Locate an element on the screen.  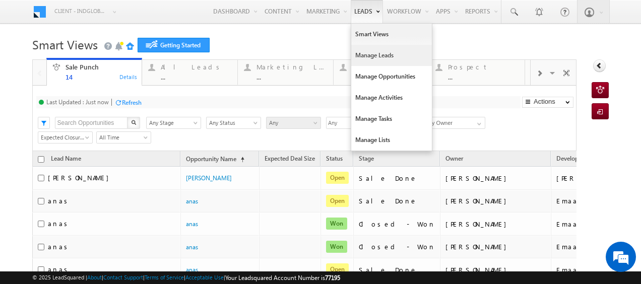
div: 14 is located at coordinates (101, 77).